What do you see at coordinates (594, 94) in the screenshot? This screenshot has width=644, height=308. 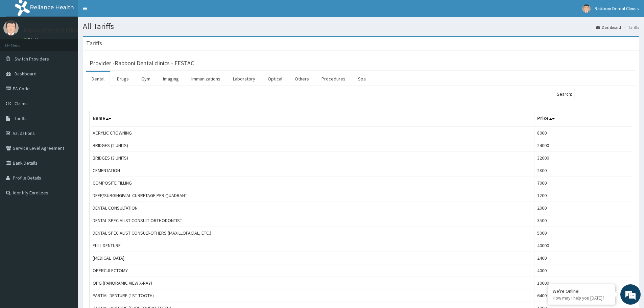 I see `label: Search:` at bounding box center [594, 94].